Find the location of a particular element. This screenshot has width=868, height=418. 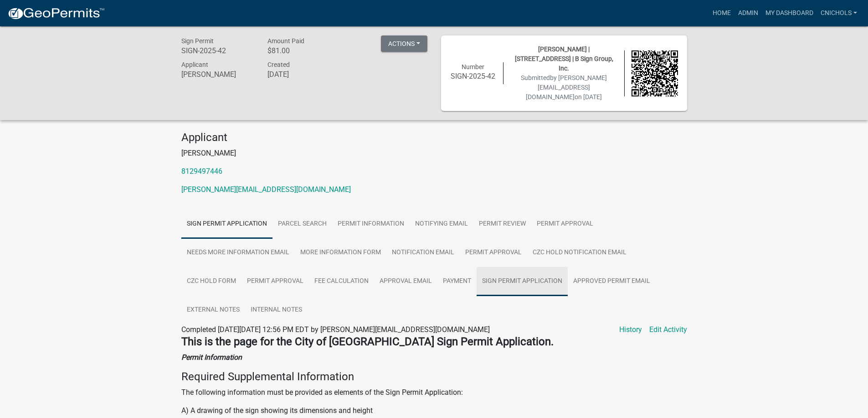

a: Edit Activity is located at coordinates (668, 330).